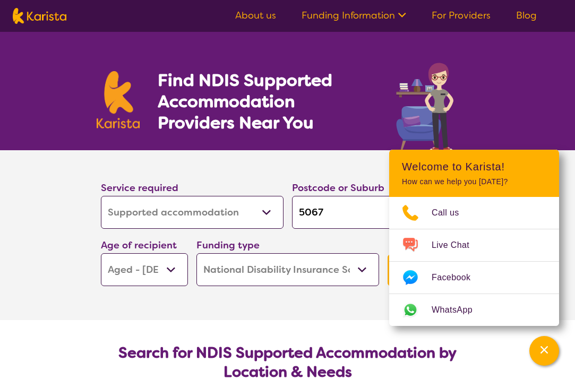 The height and width of the screenshot is (379, 575). Describe the element at coordinates (457, 245) in the screenshot. I see `span: Live Chat` at that location.